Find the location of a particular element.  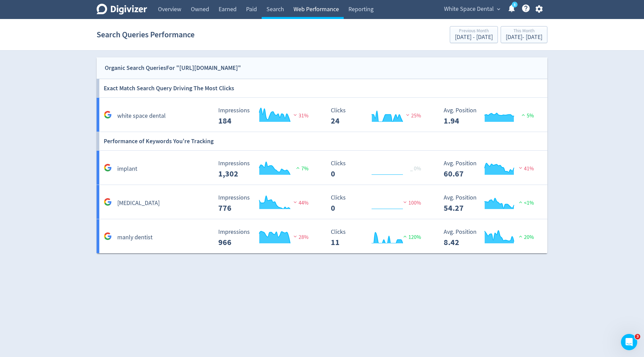

div: This Month is located at coordinates (524, 31).